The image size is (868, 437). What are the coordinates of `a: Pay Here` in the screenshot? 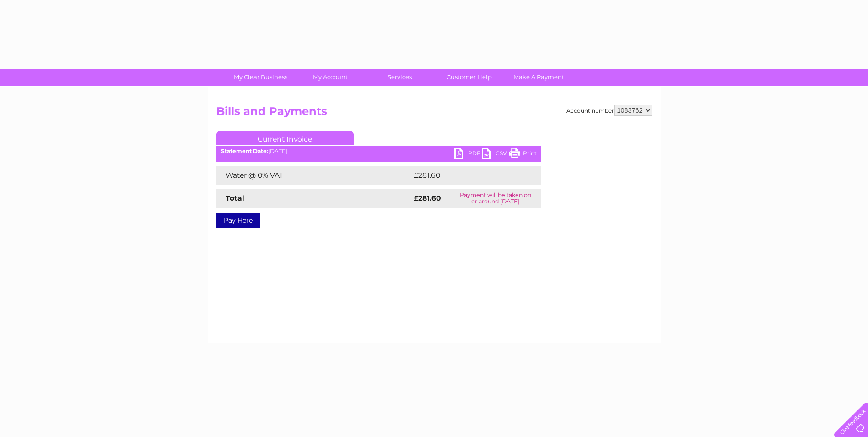 It's located at (238, 220).